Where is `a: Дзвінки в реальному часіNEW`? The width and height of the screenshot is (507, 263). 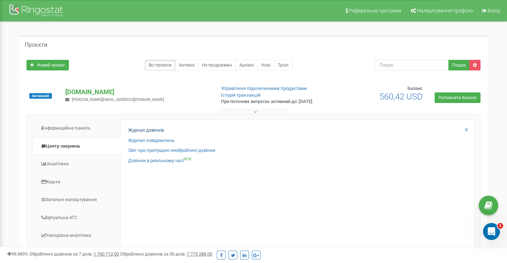
a: Дзвінки в реальному часіNEW is located at coordinates (160, 160).